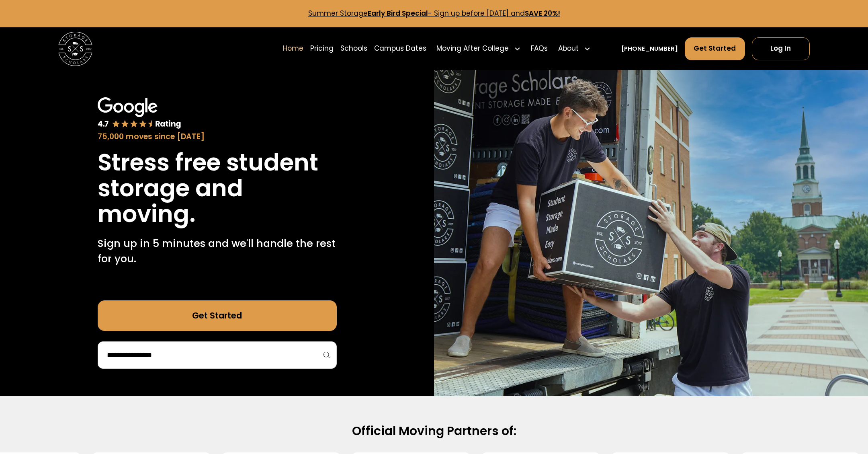 This screenshot has height=454, width=868. Describe the element at coordinates (139, 113) in the screenshot. I see `img: Google 4.7 star rating` at that location.